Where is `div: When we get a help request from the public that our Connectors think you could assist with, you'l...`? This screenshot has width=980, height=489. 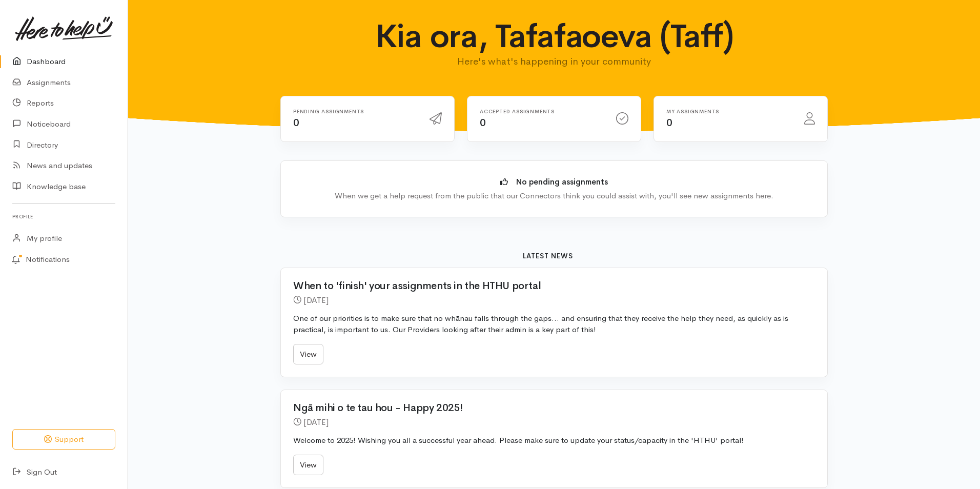 div: When we get a help request from the public that our Connectors think you could assist with, you'l... is located at coordinates (555, 196).